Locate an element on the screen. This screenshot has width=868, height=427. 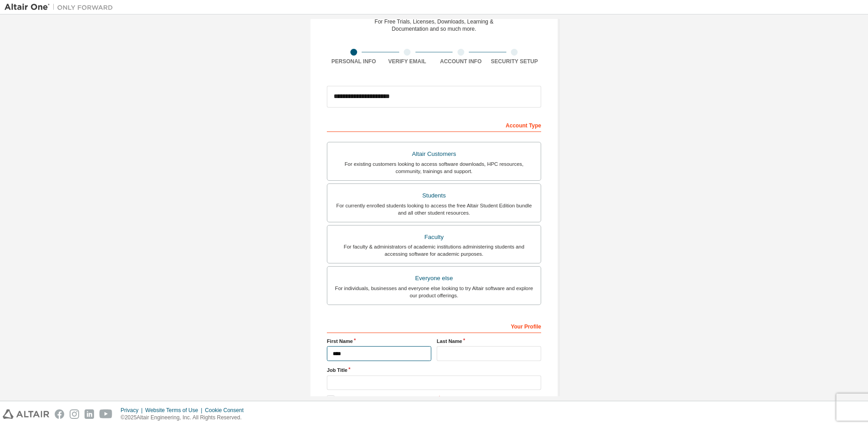
div: Account Type is located at coordinates (434, 125).